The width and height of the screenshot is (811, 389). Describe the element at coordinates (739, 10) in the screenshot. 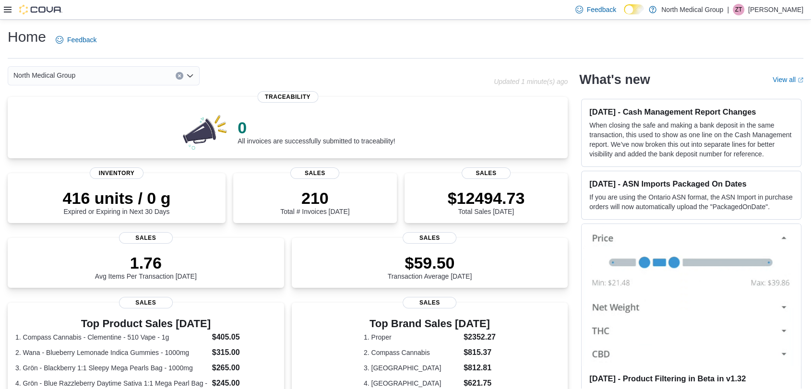

I see `div: Zachary Tebeau` at that location.